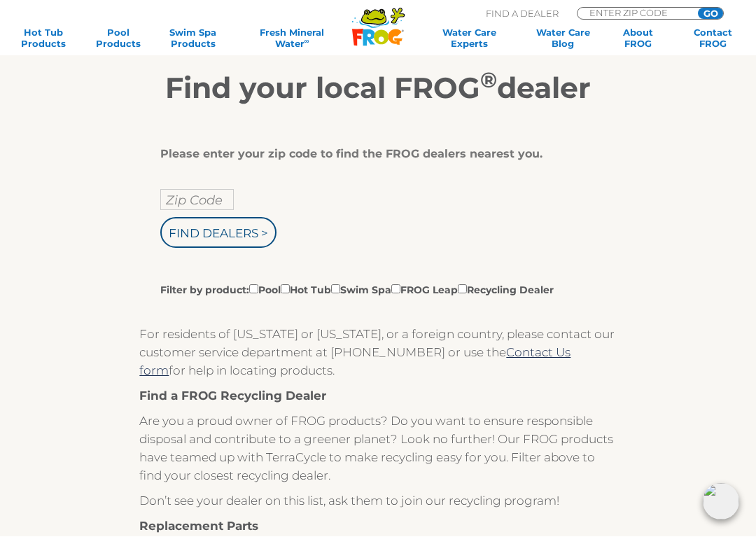 Image resolution: width=756 pixels, height=537 pixels. What do you see at coordinates (712, 38) in the screenshot?
I see `a: ContactFROG` at bounding box center [712, 38].